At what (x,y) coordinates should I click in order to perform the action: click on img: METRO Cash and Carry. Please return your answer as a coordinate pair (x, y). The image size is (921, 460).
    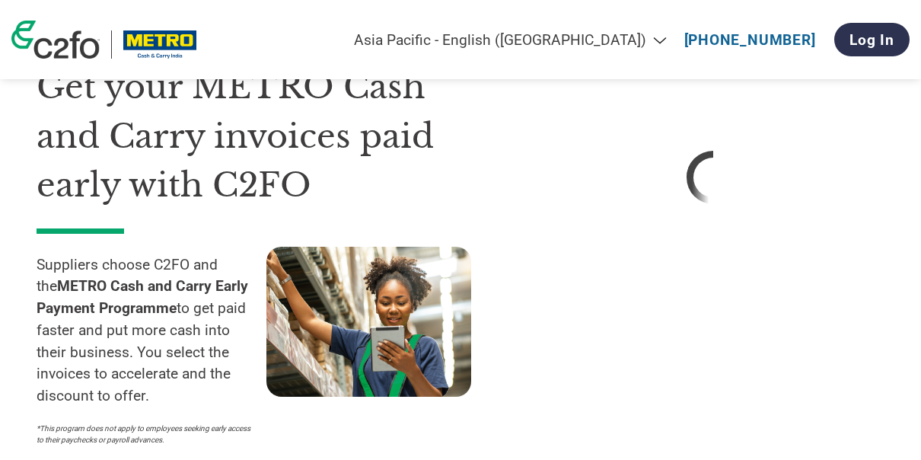
    Looking at the image, I should click on (160, 44).